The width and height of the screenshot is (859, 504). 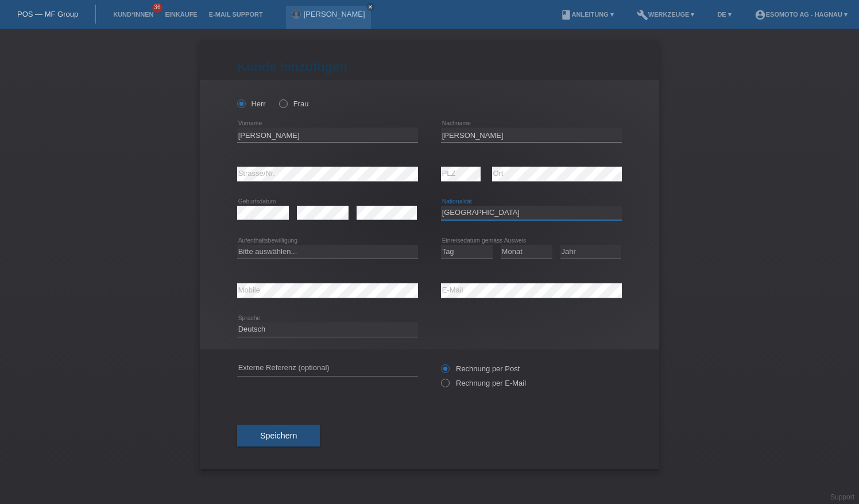 I want to click on span: 36, so click(x=157, y=7).